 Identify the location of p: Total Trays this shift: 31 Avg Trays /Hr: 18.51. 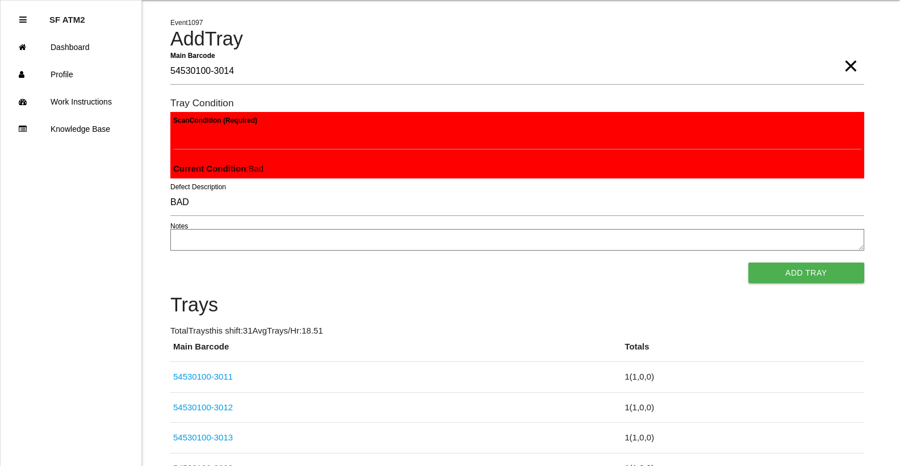
(517, 331).